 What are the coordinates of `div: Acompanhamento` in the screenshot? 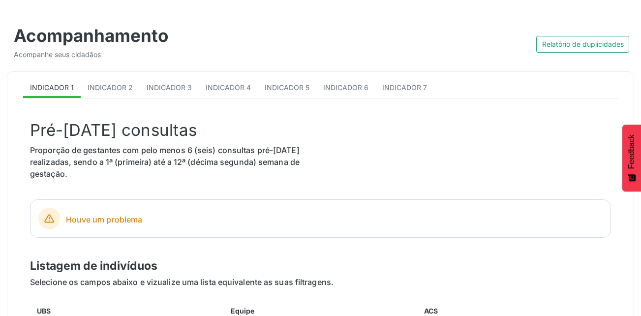 It's located at (164, 35).